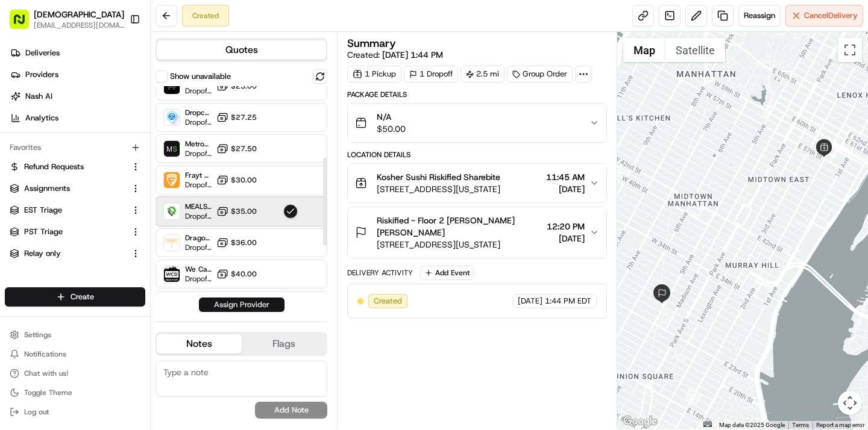  I want to click on button: N/A$50.00, so click(477, 123).